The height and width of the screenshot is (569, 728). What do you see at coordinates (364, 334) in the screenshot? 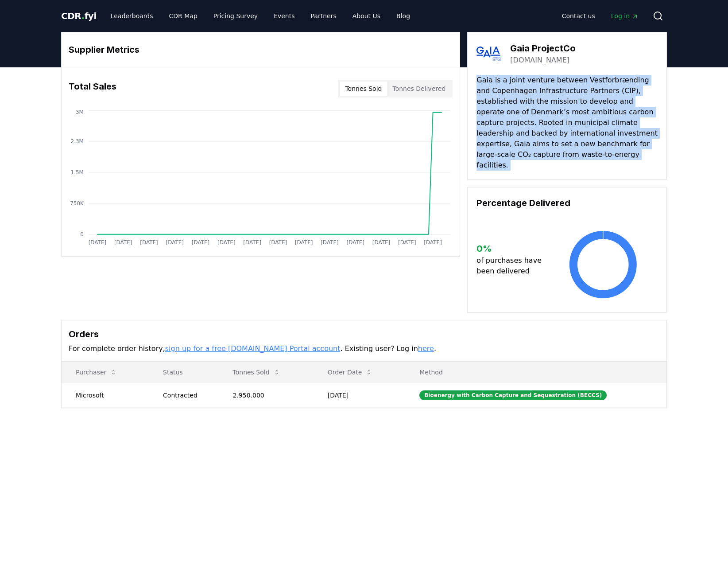
I see `h3: Orders` at bounding box center [364, 334].